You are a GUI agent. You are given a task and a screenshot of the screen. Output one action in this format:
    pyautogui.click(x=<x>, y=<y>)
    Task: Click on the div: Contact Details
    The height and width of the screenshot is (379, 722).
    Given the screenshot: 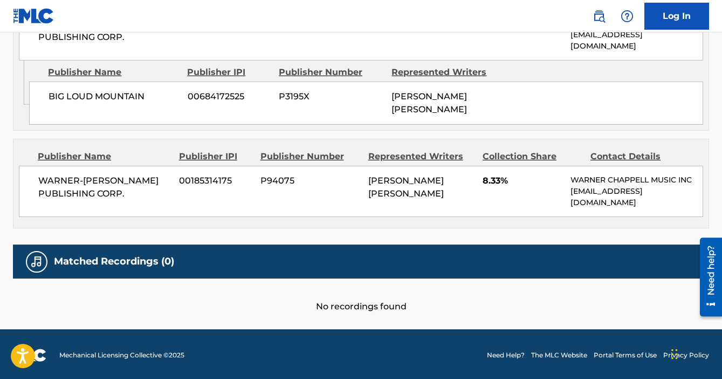 What is the action you would take?
    pyautogui.click(x=640, y=156)
    